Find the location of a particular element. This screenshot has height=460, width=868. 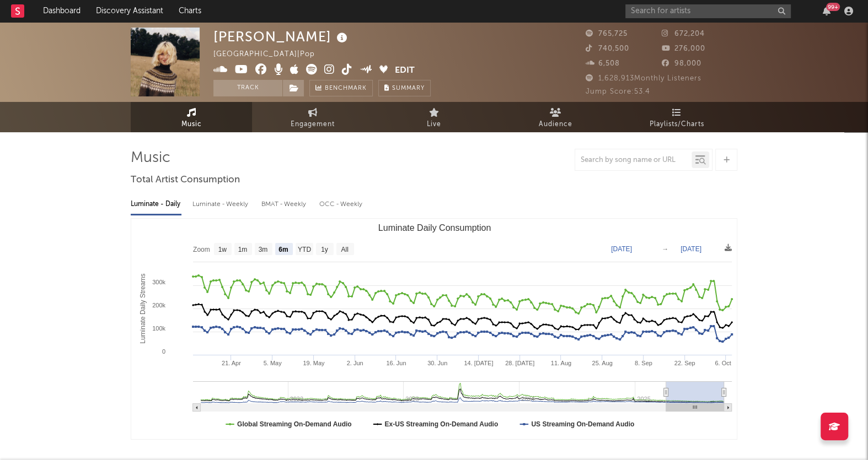

text: 30. Jun is located at coordinates (437, 363).